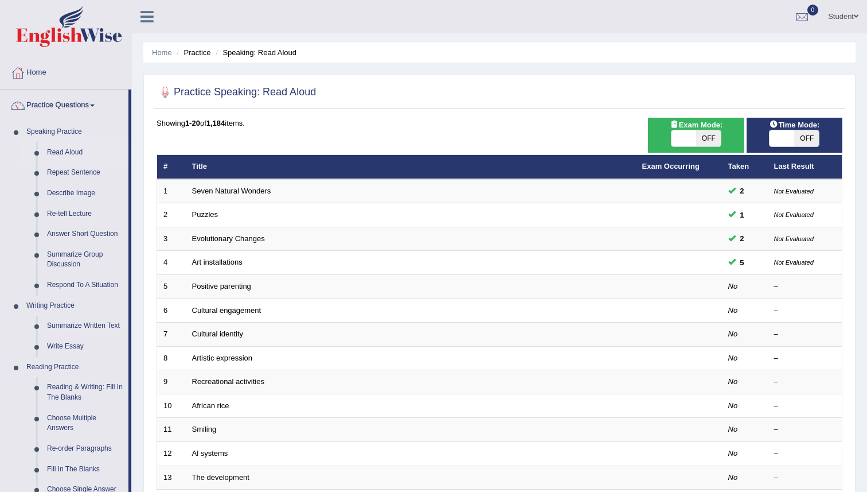 The width and height of the screenshot is (867, 492). Describe the element at coordinates (232, 190) in the screenshot. I see `a: Seven Natural Wonders` at that location.